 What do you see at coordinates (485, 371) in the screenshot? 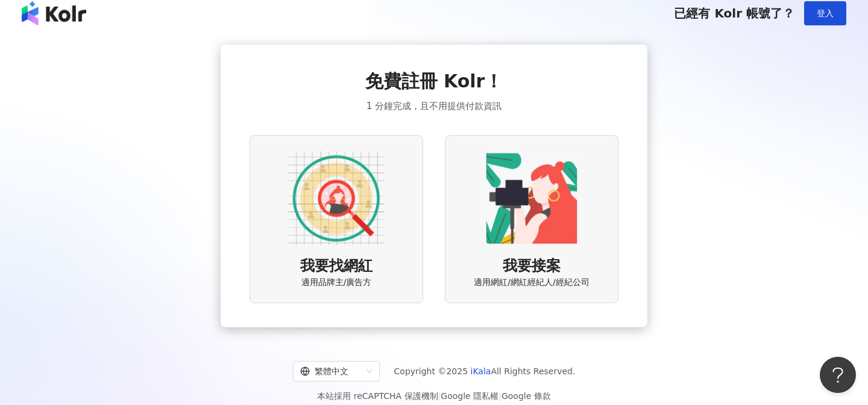
I see `span: Copyright © 2025 All Rights Reserved.` at bounding box center [485, 371].